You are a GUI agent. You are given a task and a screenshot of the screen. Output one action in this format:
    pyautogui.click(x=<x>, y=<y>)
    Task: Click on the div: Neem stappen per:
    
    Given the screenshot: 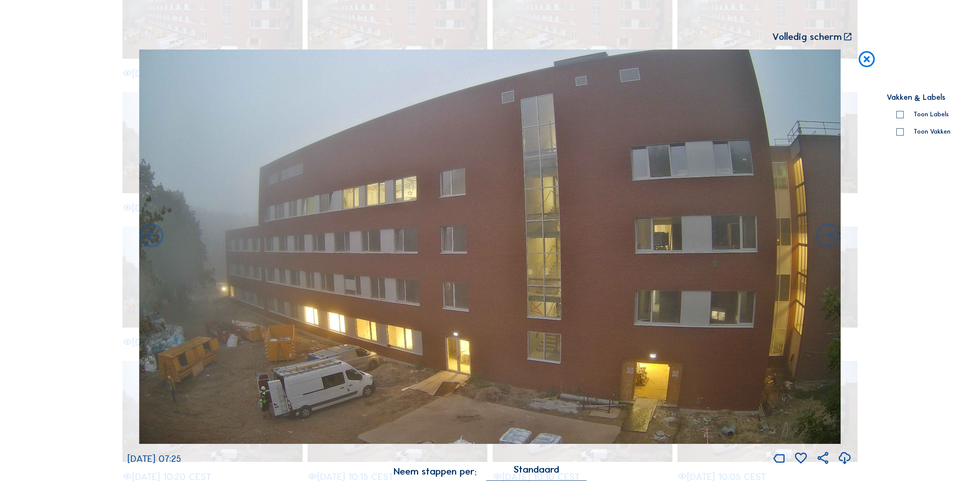 What is the action you would take?
    pyautogui.click(x=435, y=471)
    